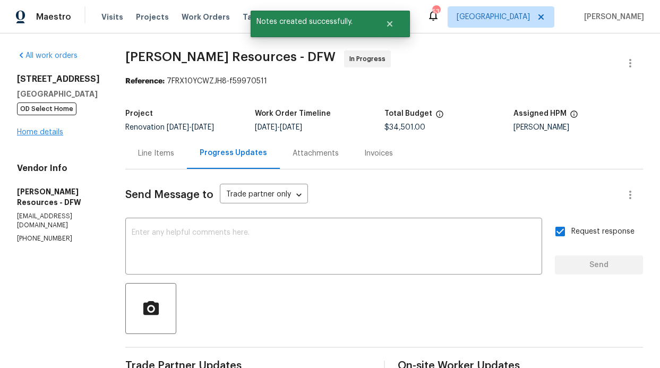 This screenshot has width=660, height=368. Describe the element at coordinates (379, 153) in the screenshot. I see `div: Invoices` at that location.